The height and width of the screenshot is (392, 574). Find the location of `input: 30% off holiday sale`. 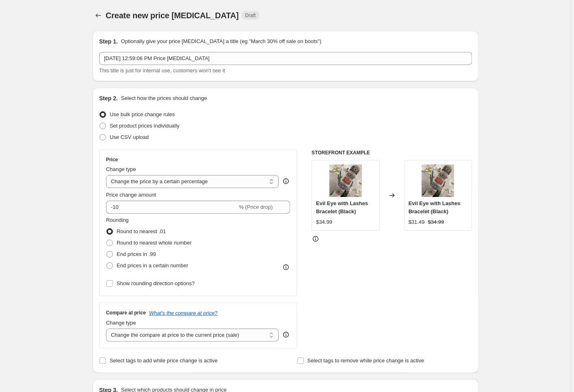

input: 30% off holiday sale is located at coordinates (286, 59).